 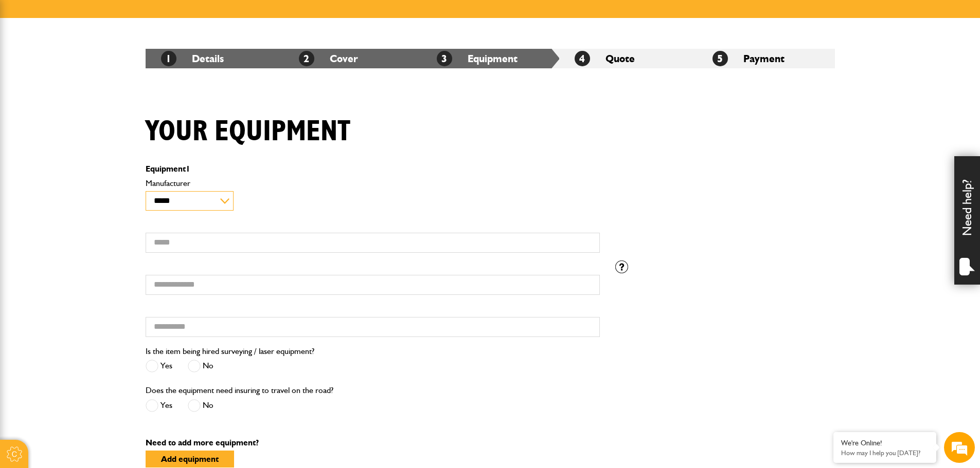 I want to click on li: Equipment, so click(x=490, y=58).